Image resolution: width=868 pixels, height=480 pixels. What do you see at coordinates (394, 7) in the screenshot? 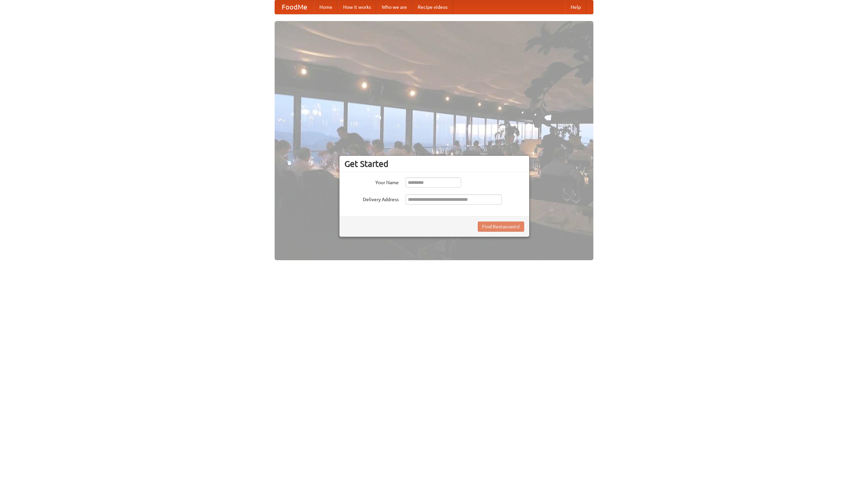
I see `a: Who we are` at bounding box center [394, 7].